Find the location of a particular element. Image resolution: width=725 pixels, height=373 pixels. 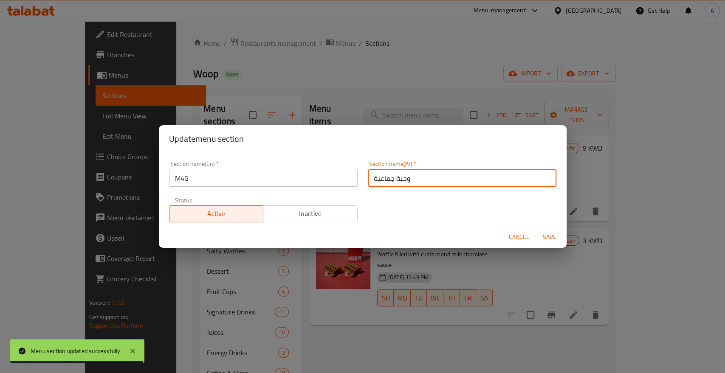

button: Save is located at coordinates (550, 237).